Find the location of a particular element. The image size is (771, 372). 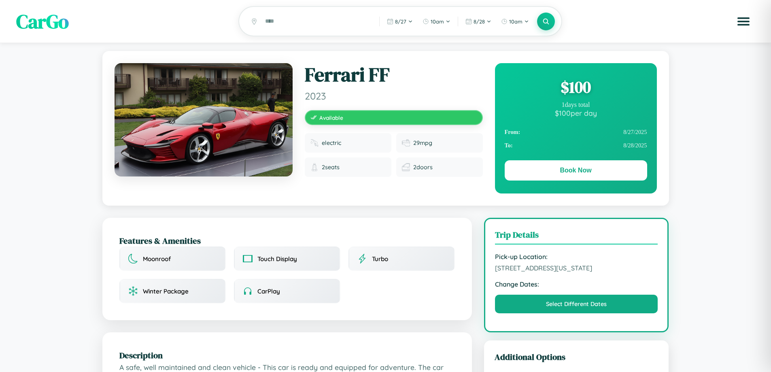

div: $ 100 is located at coordinates (576, 87).